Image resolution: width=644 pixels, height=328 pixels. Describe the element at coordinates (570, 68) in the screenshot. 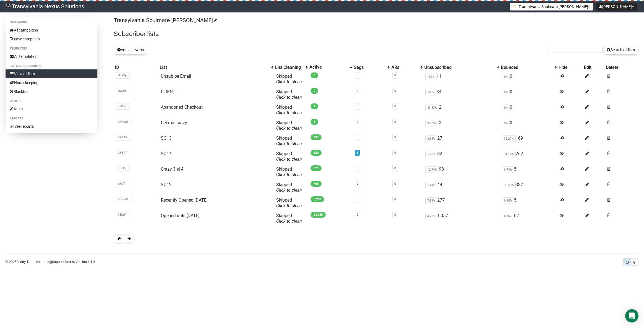

I see `div: Hide` at that location.